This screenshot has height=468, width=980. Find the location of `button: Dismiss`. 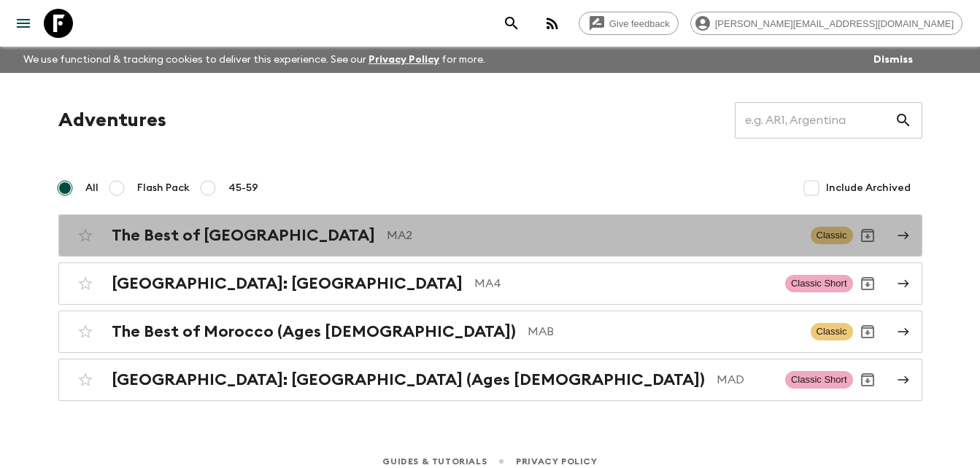

button: Dismiss is located at coordinates (893, 60).